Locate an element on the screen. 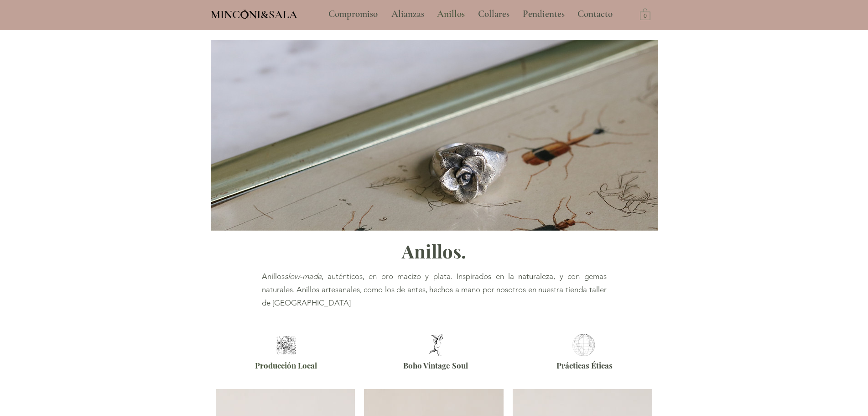  p: Pendientes is located at coordinates (544, 14).